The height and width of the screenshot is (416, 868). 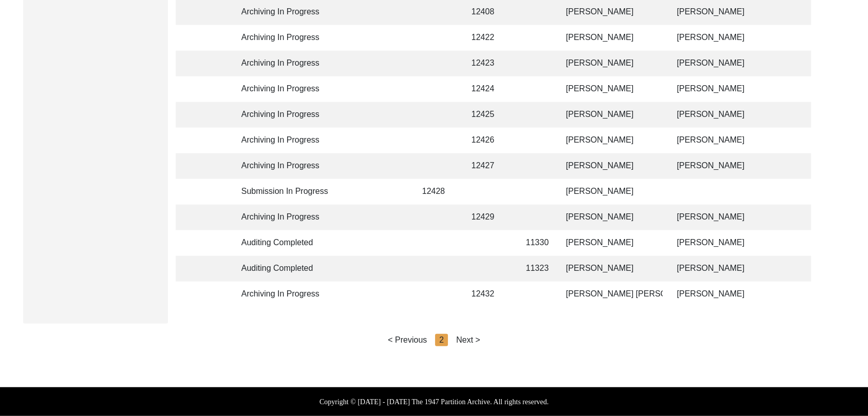 What do you see at coordinates (282, 192) in the screenshot?
I see `td: Submission In Progress` at bounding box center [282, 192].